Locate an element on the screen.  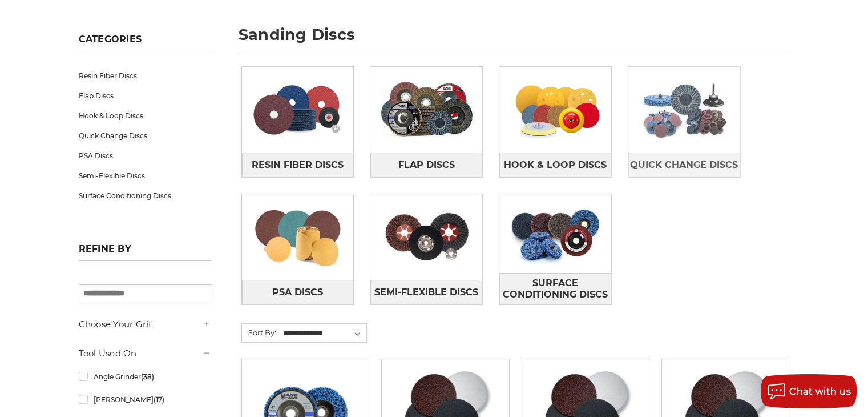
a: Angle Grinder is located at coordinates (145, 376).